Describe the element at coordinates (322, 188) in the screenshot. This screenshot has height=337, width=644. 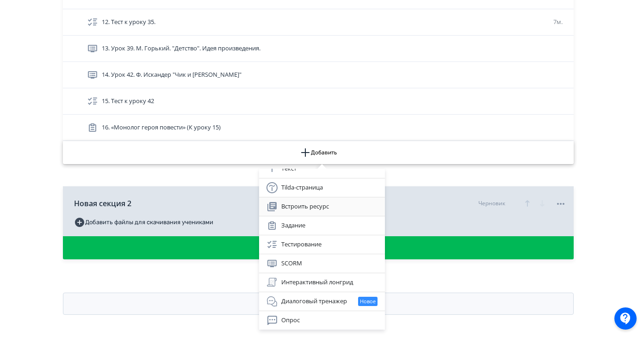
I see `div: Tilda-страница` at that location.